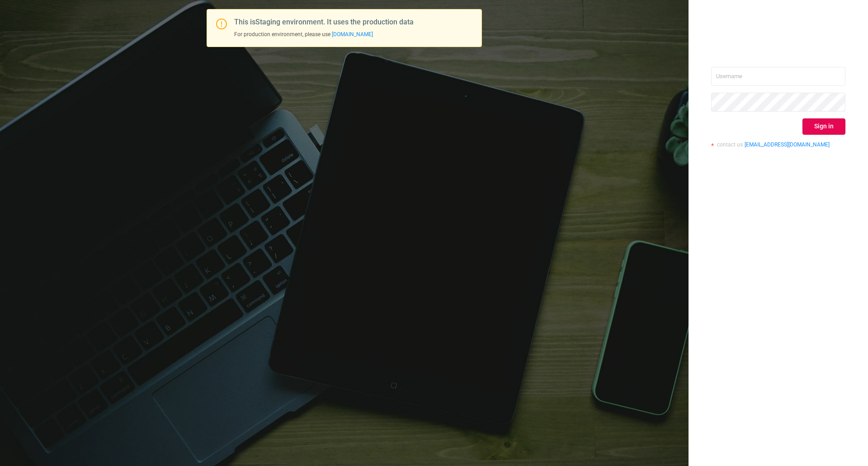 Image resolution: width=868 pixels, height=466 pixels. What do you see at coordinates (304, 34) in the screenshot?
I see `span: For production environment, please use` at bounding box center [304, 34].